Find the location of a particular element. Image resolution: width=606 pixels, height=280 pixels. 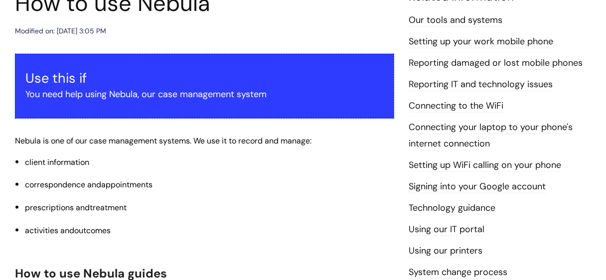

span: Nebula is one of our case management systems. We use it to record and manage: is located at coordinates (163, 141).